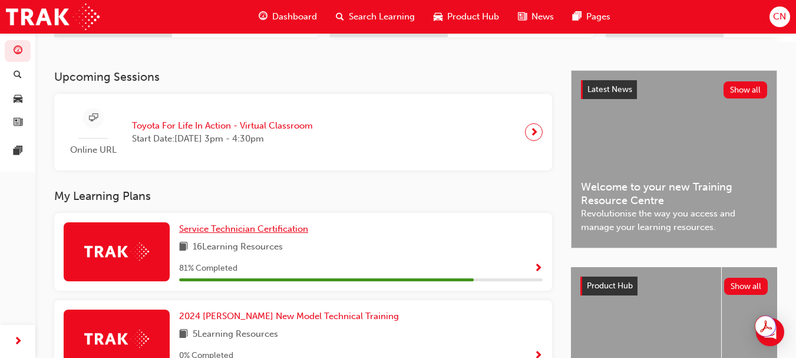  What do you see at coordinates (674, 90) in the screenshot?
I see `a: Latest NewsShow all` at bounding box center [674, 90].